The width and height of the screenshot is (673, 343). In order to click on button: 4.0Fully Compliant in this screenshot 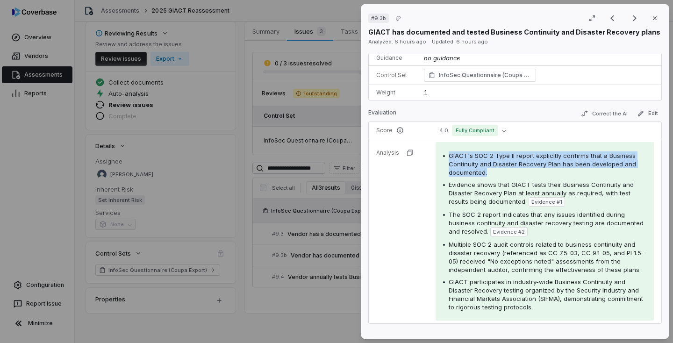, I will do `click(473, 130)`.